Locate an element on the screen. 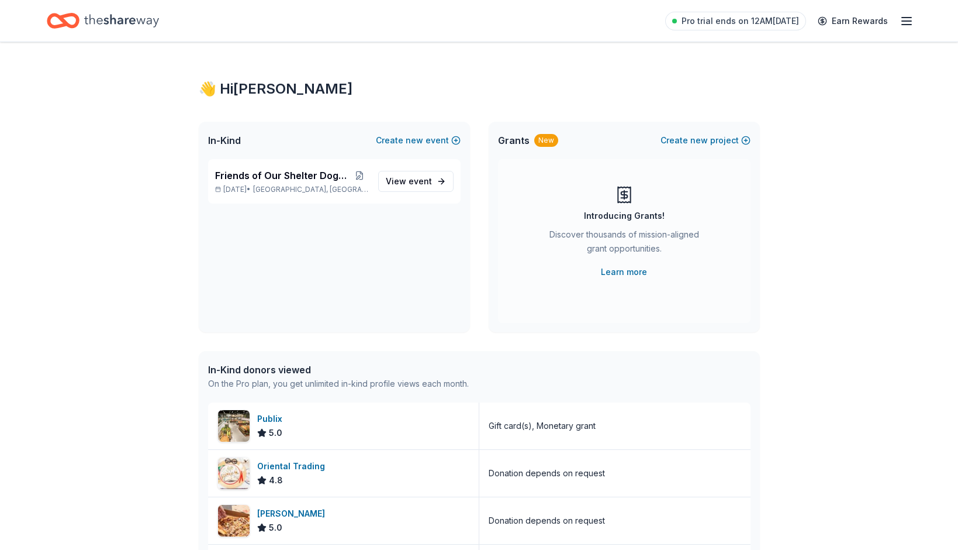  span: Grants is located at coordinates (514, 140).